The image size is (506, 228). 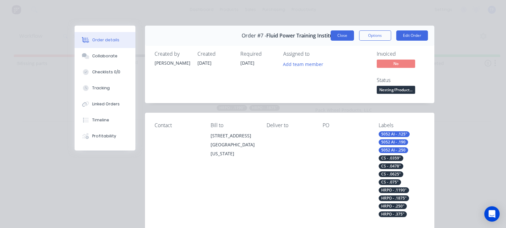 What do you see at coordinates (394, 134) in the screenshot?
I see `div: 5052 Al - .125"` at bounding box center [394, 134].